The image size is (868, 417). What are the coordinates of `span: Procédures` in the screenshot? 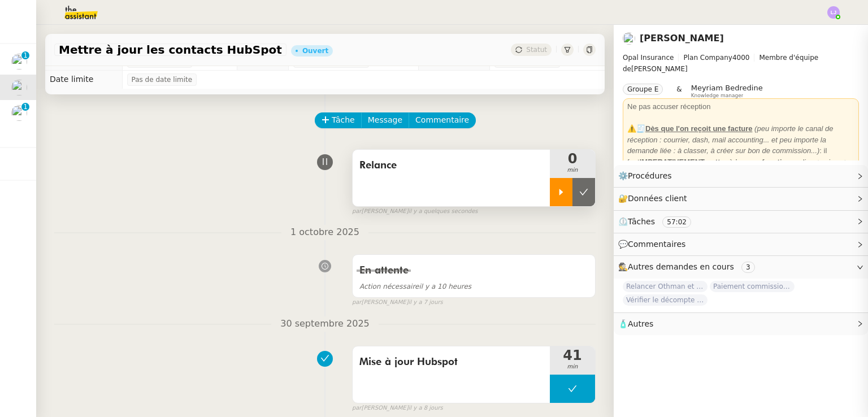 It's located at (650, 175).